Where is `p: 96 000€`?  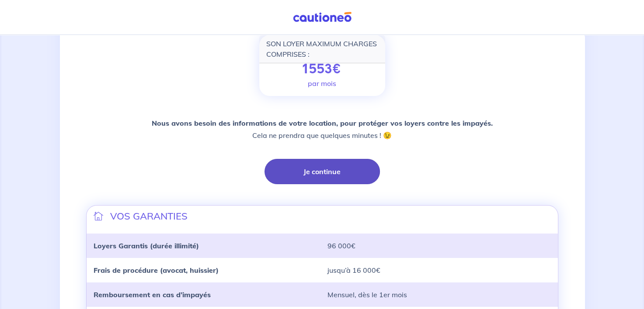 p: 96 000€ is located at coordinates (439, 246).